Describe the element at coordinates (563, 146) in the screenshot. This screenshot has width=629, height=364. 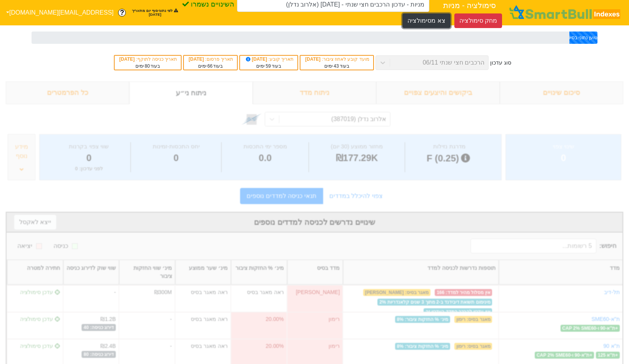
I see `div: שינוי צפוי` at that location.